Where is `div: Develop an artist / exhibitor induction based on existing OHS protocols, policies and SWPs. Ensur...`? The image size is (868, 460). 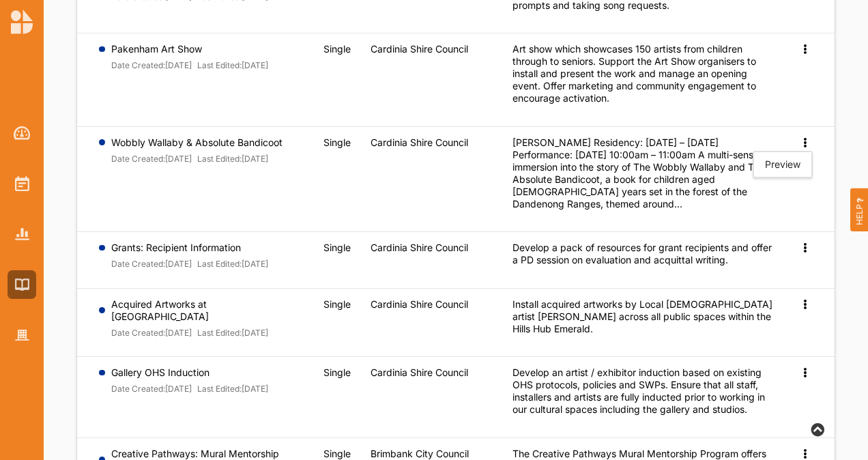 div: Develop an artist / exhibitor induction based on existing OHS protocols, policies and SWPs. Ensur... is located at coordinates (644, 391).